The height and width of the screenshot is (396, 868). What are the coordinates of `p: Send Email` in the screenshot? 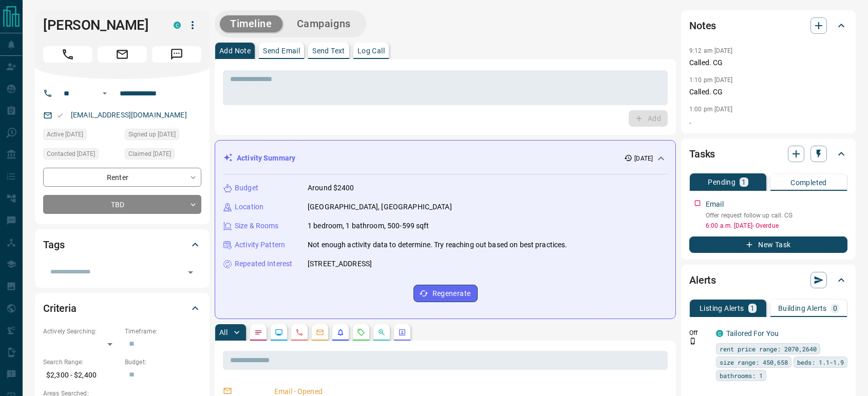 It's located at (281, 51).